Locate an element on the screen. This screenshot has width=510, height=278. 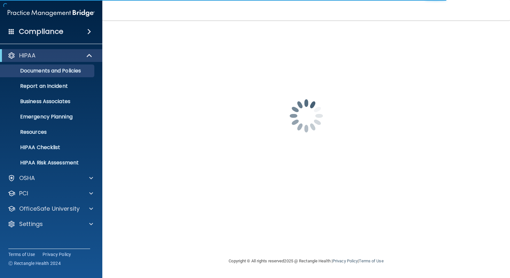
p: OSHA is located at coordinates (27, 178).